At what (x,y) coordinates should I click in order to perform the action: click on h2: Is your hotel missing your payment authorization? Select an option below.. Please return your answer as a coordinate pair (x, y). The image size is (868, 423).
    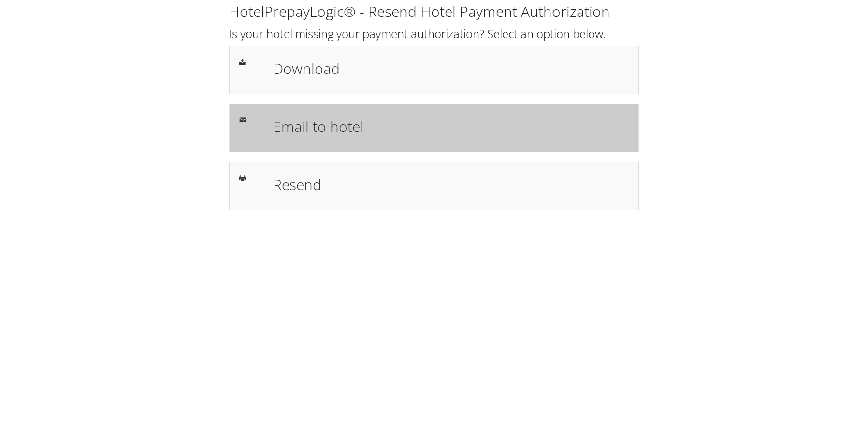
    Looking at the image, I should click on (434, 33).